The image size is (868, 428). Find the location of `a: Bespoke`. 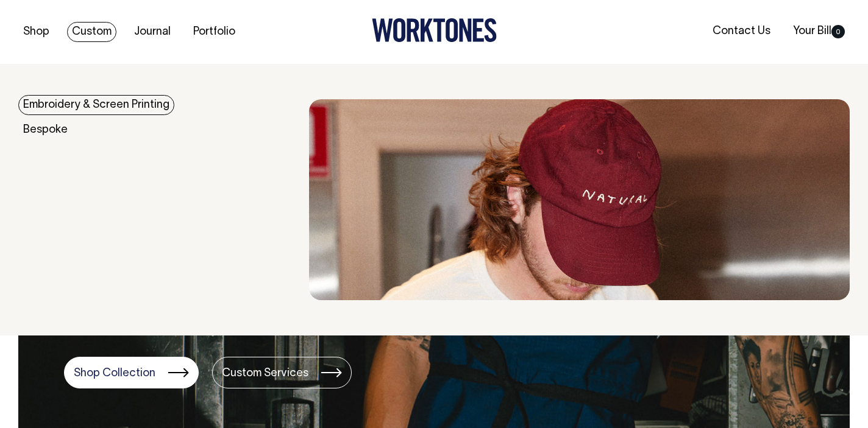

a: Bespoke is located at coordinates (45, 130).